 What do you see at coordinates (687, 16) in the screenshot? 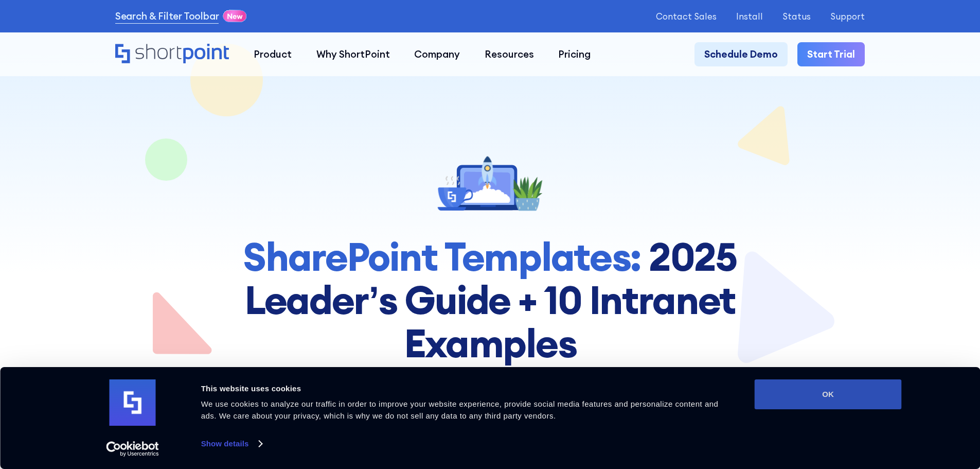
I see `p: Contact Sales` at bounding box center [687, 16].